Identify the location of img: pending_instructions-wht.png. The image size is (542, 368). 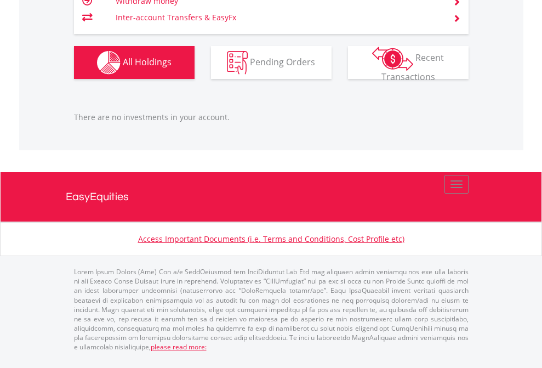
(237, 63).